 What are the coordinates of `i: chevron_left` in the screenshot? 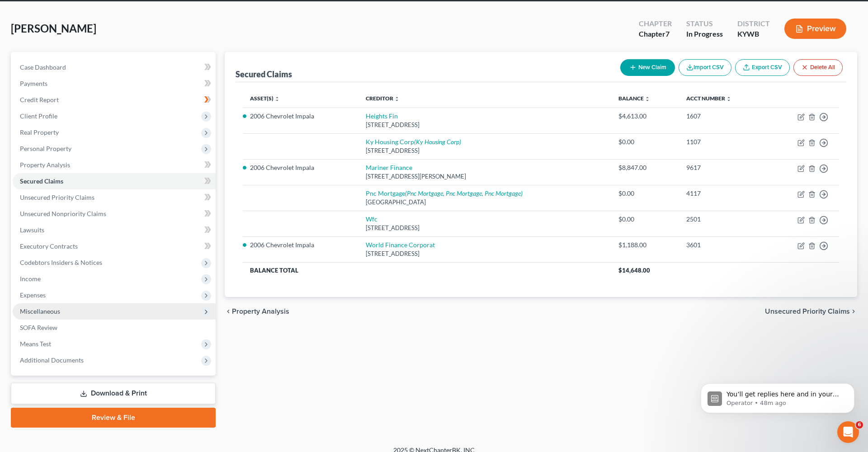 It's located at (228, 311).